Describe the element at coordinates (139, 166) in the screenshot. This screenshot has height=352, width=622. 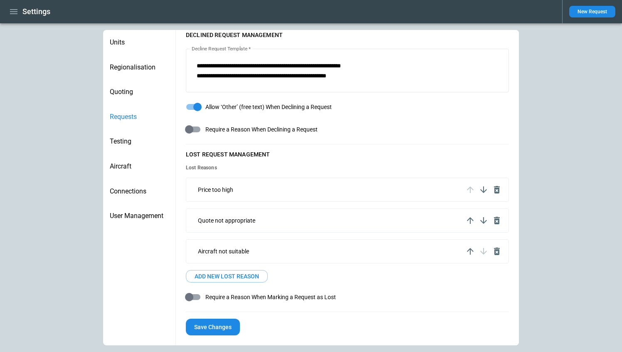
I see `div: Aircraft` at that location.